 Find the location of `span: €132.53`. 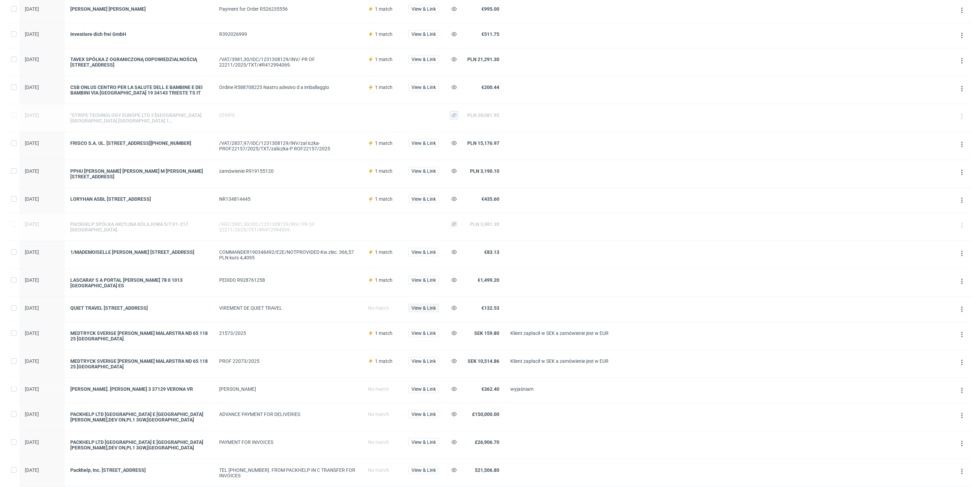

span: €132.53 is located at coordinates (490, 308).